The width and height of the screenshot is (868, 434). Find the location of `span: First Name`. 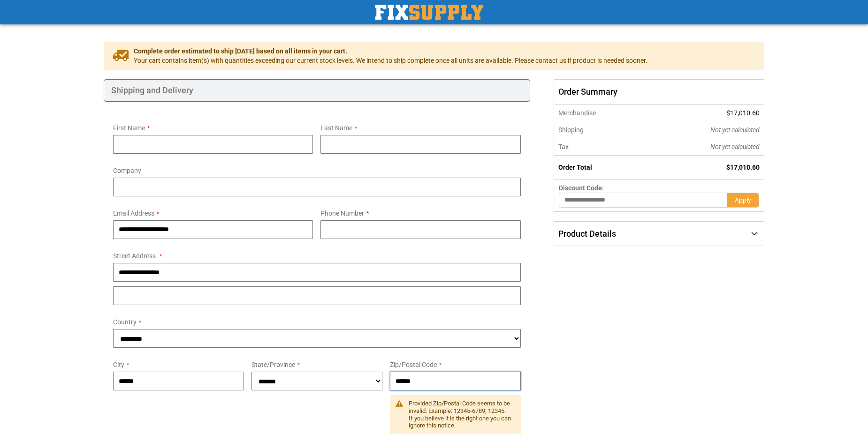

span: First Name is located at coordinates (129, 128).